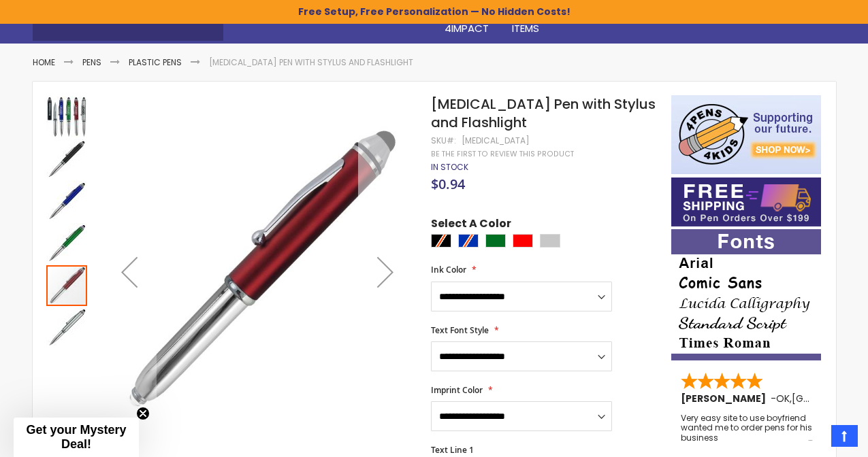  Describe the element at coordinates (503, 153) in the screenshot. I see `a: Be the first to review this product` at that location.